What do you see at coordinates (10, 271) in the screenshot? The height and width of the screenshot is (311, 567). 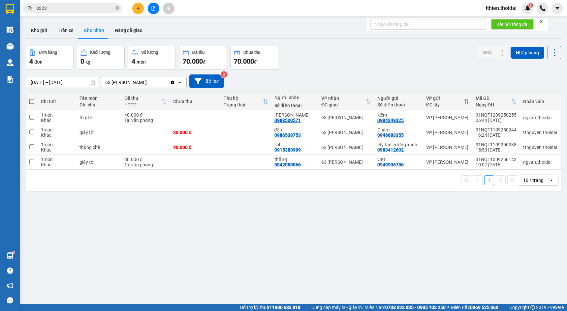 I see `span: question-circle` at bounding box center [10, 271].